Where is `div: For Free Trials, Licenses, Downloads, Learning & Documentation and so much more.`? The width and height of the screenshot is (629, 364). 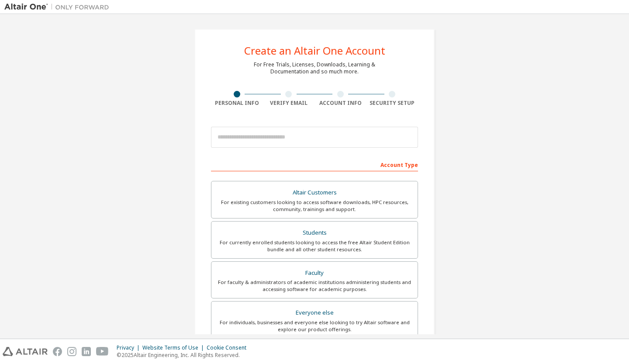 div: For Free Trials, Licenses, Downloads, Learning & Documentation and so much more. is located at coordinates (314, 68).